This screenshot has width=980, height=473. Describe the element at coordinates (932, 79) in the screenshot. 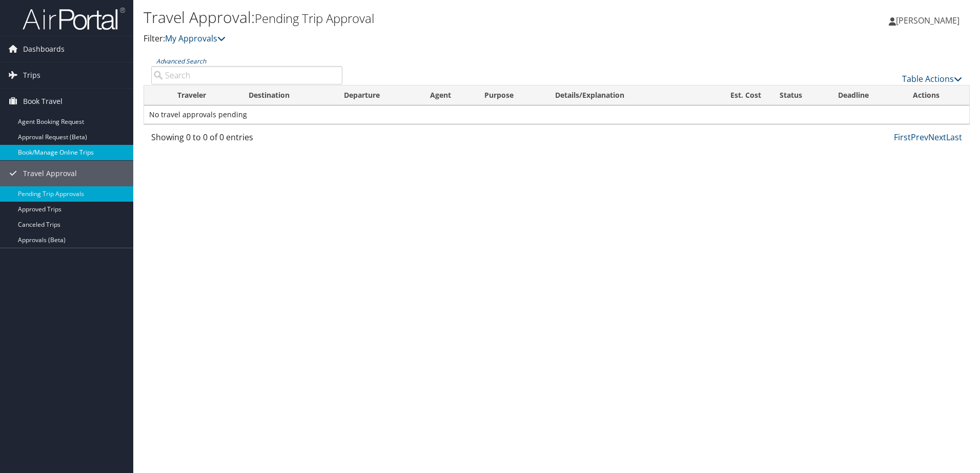

I see `a: Table Actions` at that location.